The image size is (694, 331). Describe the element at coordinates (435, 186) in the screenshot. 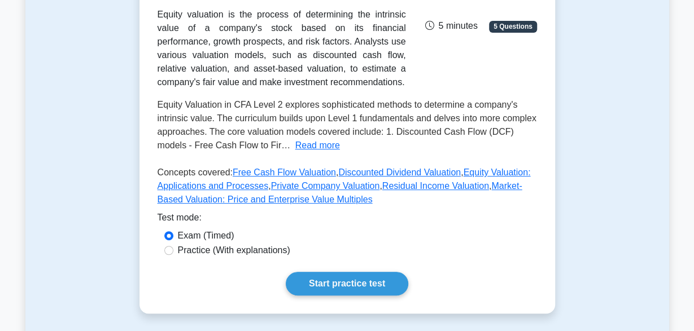

I see `a: Residual Income Valuation` at that location.